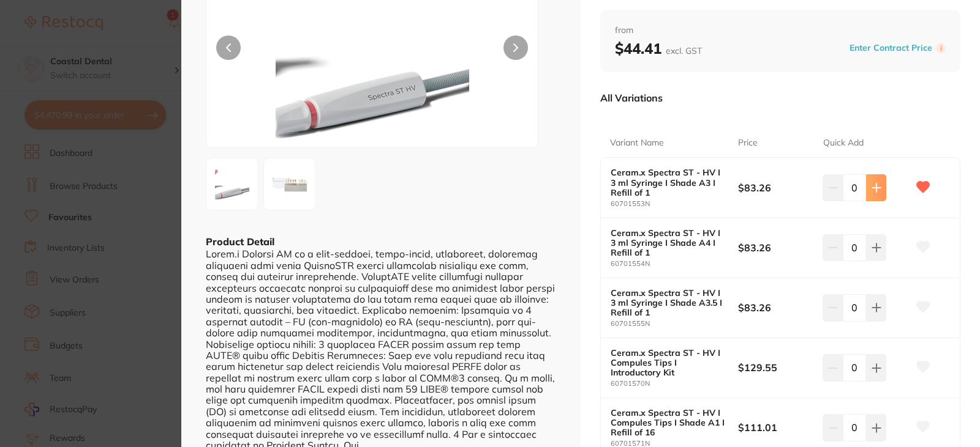  What do you see at coordinates (776, 428) in the screenshot?
I see `b: $111.01` at bounding box center [776, 428].